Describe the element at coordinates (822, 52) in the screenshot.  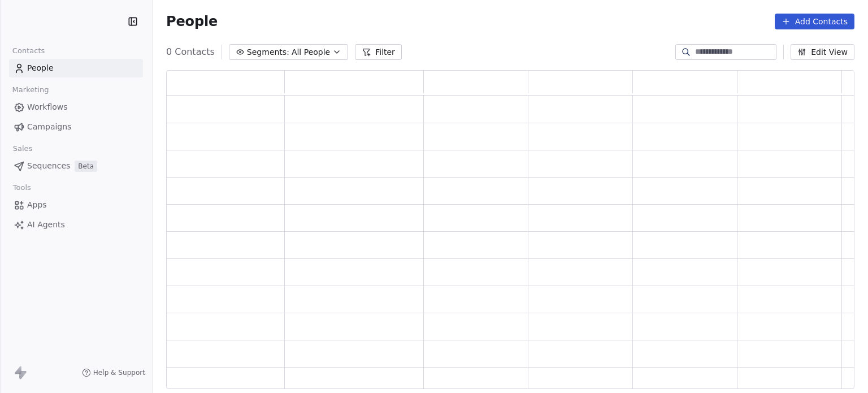
I see `button: Edit View` at that location.